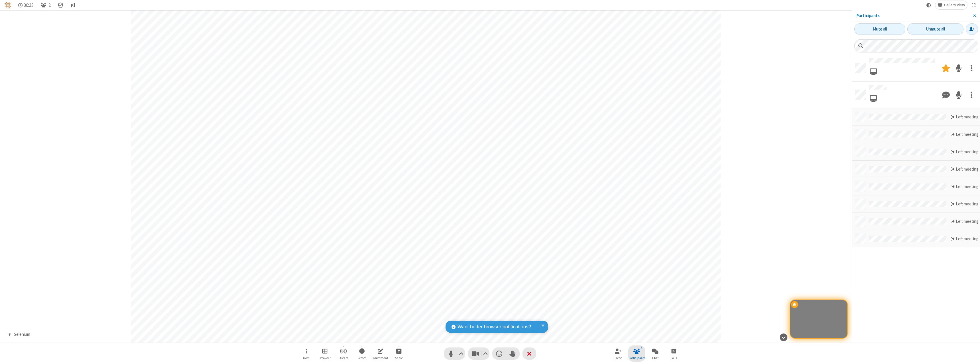 The height and width of the screenshot is (364, 980). Describe the element at coordinates (529, 353) in the screenshot. I see `button: End or leave meeting` at that location.